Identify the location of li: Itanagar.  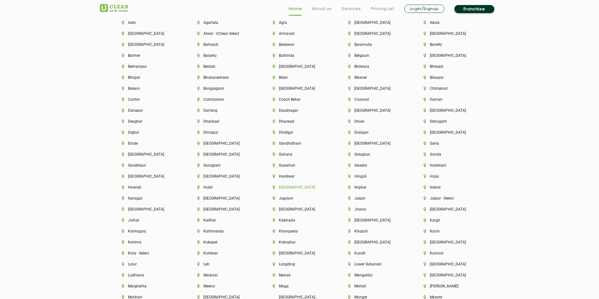
(149, 199).